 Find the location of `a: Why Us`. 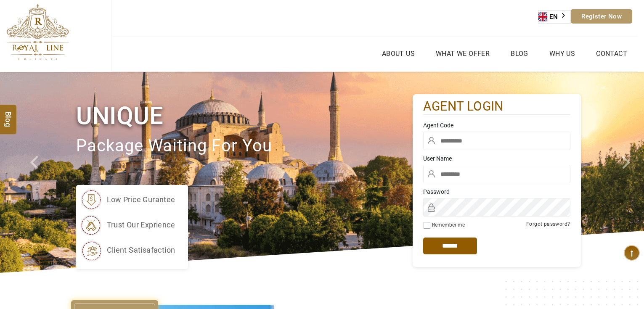

a: Why Us is located at coordinates (562, 54).